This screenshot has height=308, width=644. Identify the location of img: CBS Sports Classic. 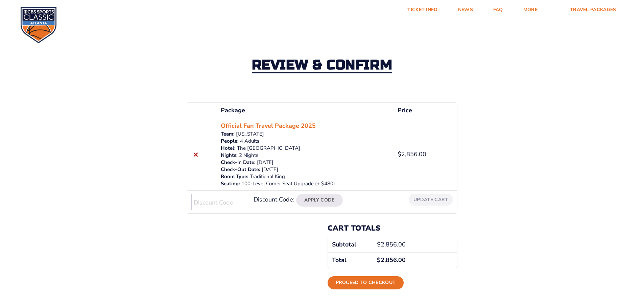
(38, 25).